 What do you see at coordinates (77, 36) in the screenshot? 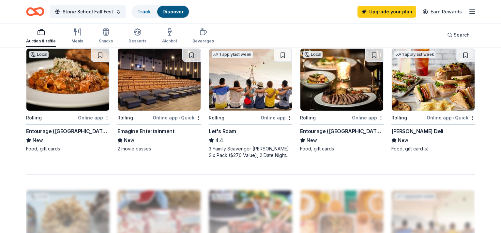
I see `button: Meals` at bounding box center [77, 36].